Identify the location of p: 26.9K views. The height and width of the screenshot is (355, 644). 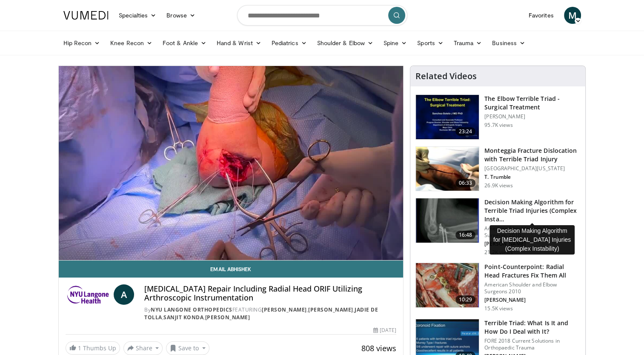
(498, 185).